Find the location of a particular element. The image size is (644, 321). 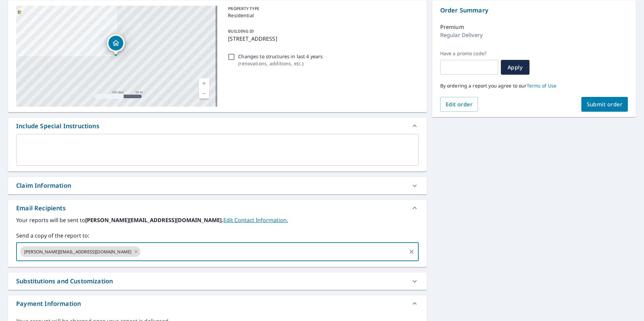

p: Regular Delivery is located at coordinates (461, 35).